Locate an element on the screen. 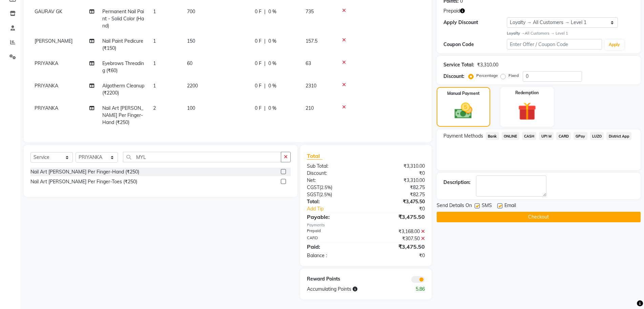 The image size is (644, 309). span: CGST is located at coordinates (313, 187).